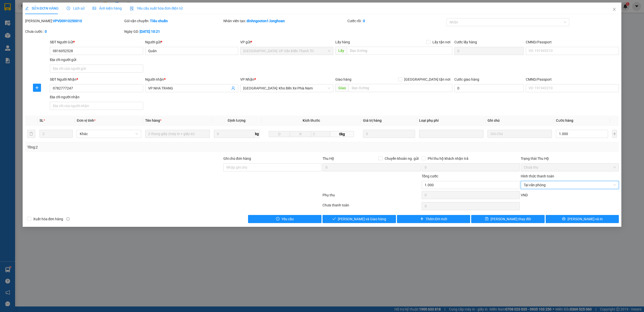 The height and width of the screenshot is (312, 644). Describe the element at coordinates (343, 42) in the screenshot. I see `span: Lấy hàng` at that location.